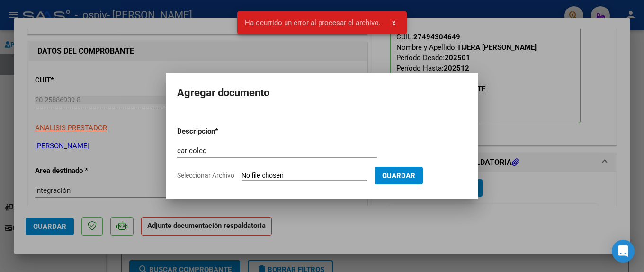 The width and height of the screenshot is (644, 272). I want to click on span: Guardar, so click(399, 176).